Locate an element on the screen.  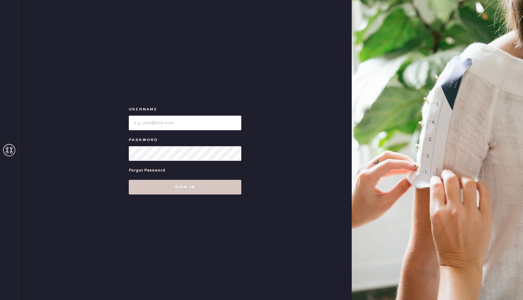
label: Username is located at coordinates (185, 109).